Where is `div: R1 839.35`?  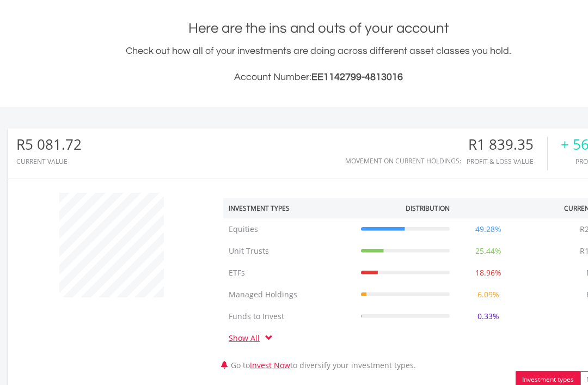
div: R1 839.35 is located at coordinates (507, 144).